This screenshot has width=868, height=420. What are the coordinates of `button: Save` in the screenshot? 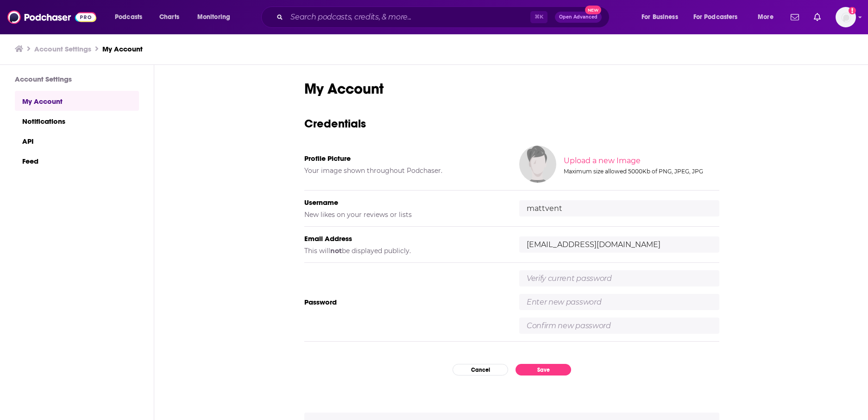 It's located at (544, 369).